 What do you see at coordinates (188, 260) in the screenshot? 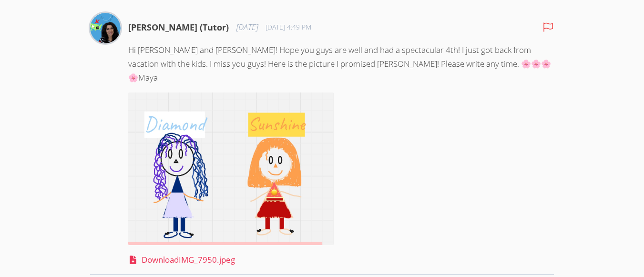
I see `span: Download IMG_7950.jpeg` at bounding box center [188, 260].